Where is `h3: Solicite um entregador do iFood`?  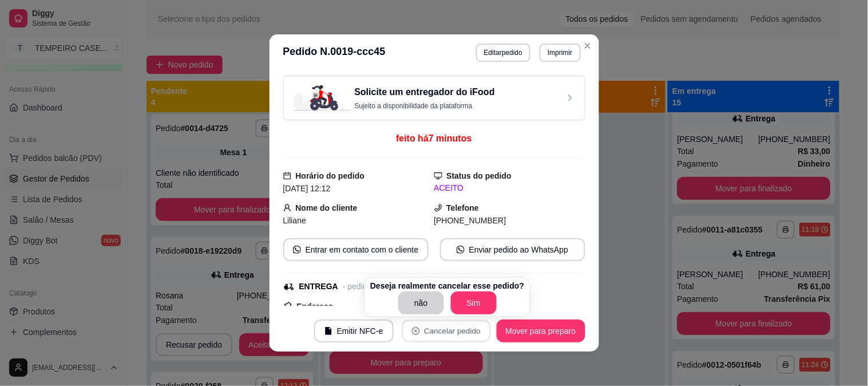
h3: Solicite um entregador do iFood is located at coordinates (424, 92).